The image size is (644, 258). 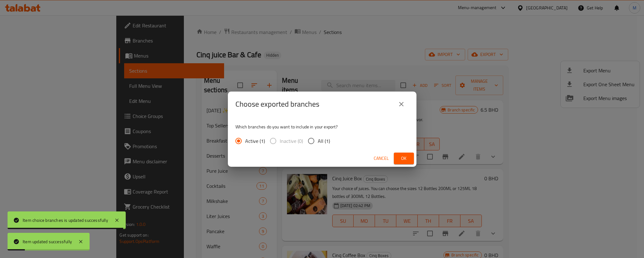 What do you see at coordinates (65, 220) in the screenshot?
I see `div: Item choice branches is updated successfully` at bounding box center [65, 220].